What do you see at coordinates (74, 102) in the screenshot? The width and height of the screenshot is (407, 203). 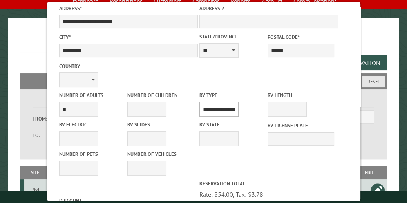 I see `label: Dates` at bounding box center [74, 102].